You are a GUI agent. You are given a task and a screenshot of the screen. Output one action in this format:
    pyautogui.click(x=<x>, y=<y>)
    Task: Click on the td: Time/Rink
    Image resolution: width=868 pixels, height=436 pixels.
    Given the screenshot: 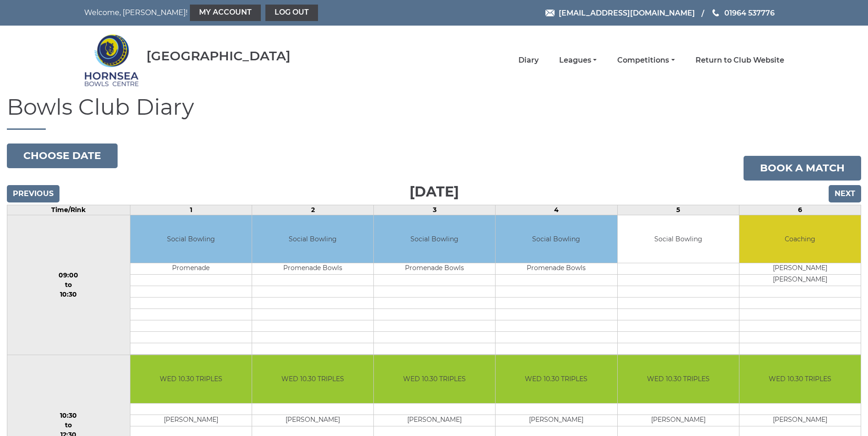 What is the action you would take?
    pyautogui.click(x=69, y=210)
    